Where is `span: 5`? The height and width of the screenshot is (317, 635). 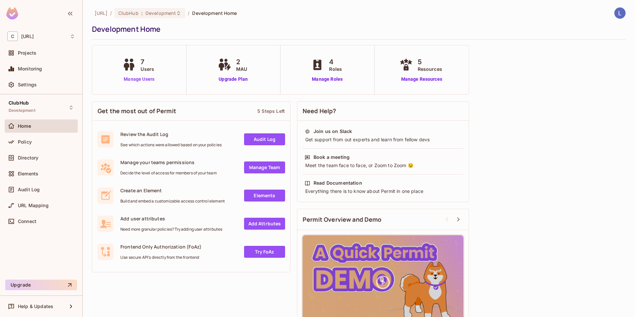 span: 5 is located at coordinates (430, 62).